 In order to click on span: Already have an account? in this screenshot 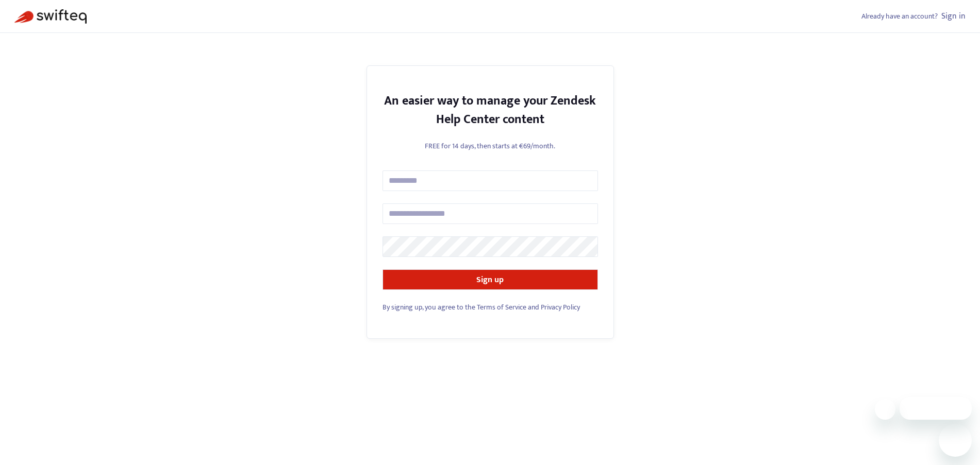, I will do `click(899, 16)`.